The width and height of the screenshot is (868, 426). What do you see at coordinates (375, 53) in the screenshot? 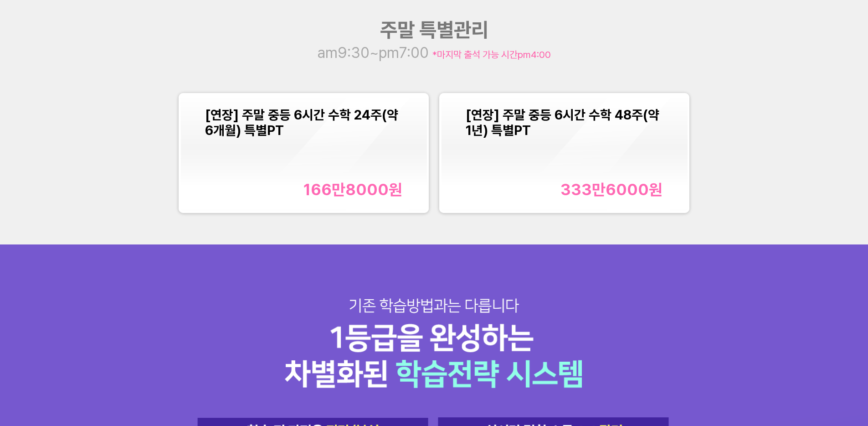
I see `span: am9:30~pm7:00` at bounding box center [375, 53].